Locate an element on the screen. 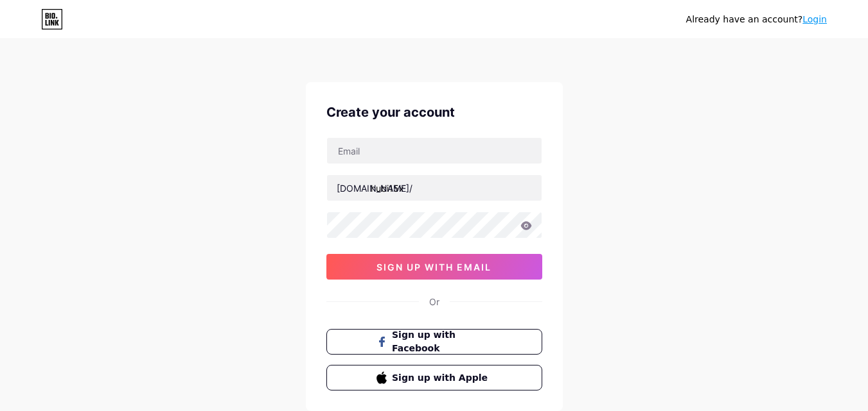 The image size is (868, 411). button: sign up with email is located at coordinates (434, 267).